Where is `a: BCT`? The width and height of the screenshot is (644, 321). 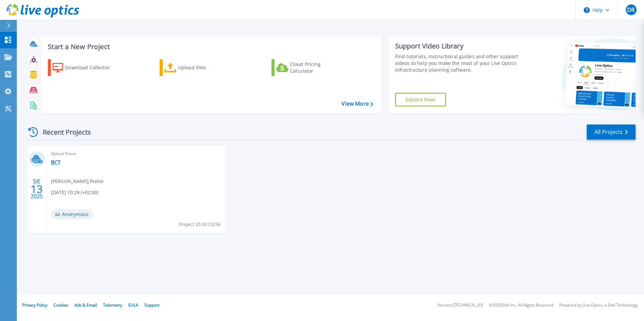
a: BCT is located at coordinates (55, 162).